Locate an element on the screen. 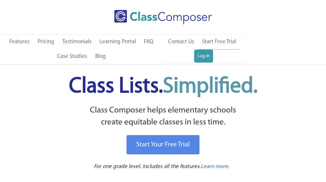 This screenshot has width=326, height=182. a: Testimonials is located at coordinates (77, 42).